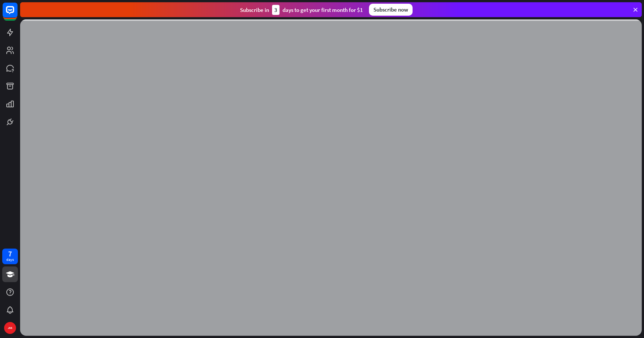 This screenshot has width=644, height=338. Describe the element at coordinates (10, 254) in the screenshot. I see `div: 7` at that location.